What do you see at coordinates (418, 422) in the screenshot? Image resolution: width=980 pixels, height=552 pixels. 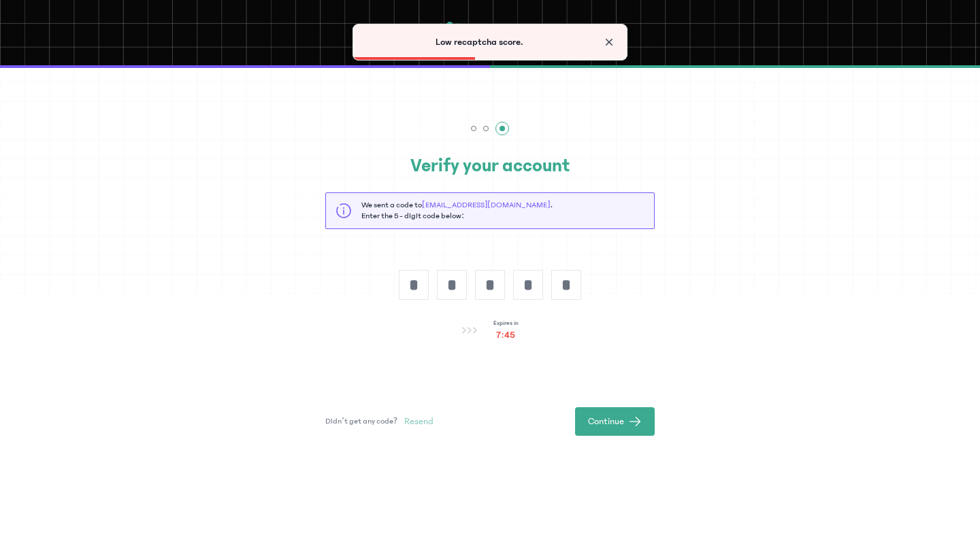 I see `button: Resend` at bounding box center [418, 422].